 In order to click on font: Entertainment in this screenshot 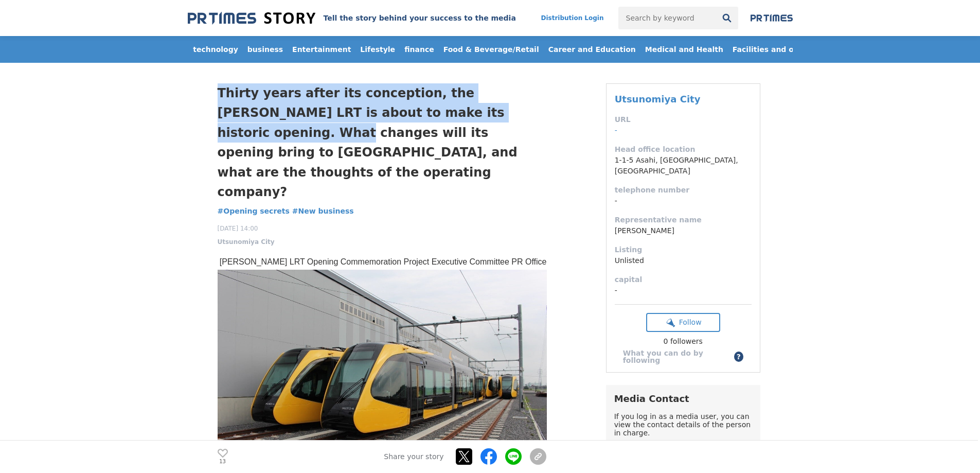, I will do `click(322, 49)`.